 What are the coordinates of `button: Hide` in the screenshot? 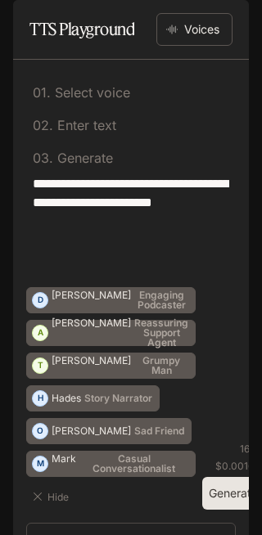 It's located at (52, 496).